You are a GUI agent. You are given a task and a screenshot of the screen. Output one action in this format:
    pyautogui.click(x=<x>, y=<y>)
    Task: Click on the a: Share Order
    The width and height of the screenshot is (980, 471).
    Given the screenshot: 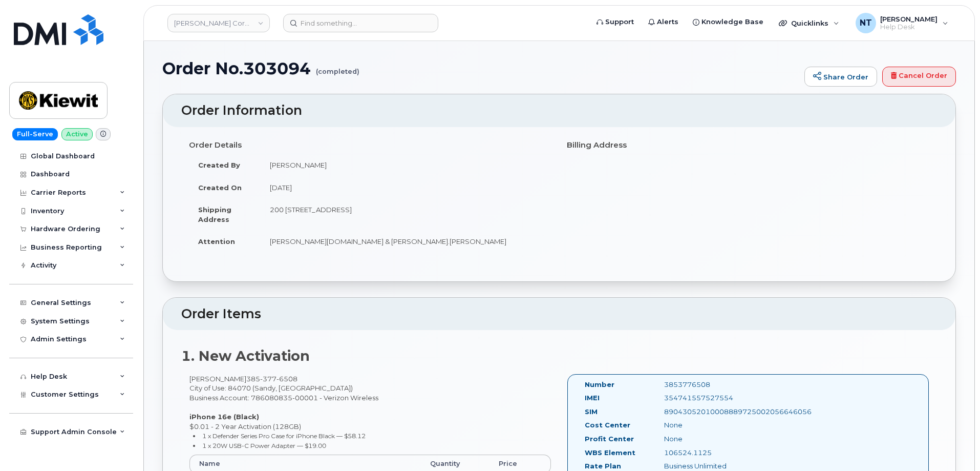 What is the action you would take?
    pyautogui.click(x=840, y=77)
    